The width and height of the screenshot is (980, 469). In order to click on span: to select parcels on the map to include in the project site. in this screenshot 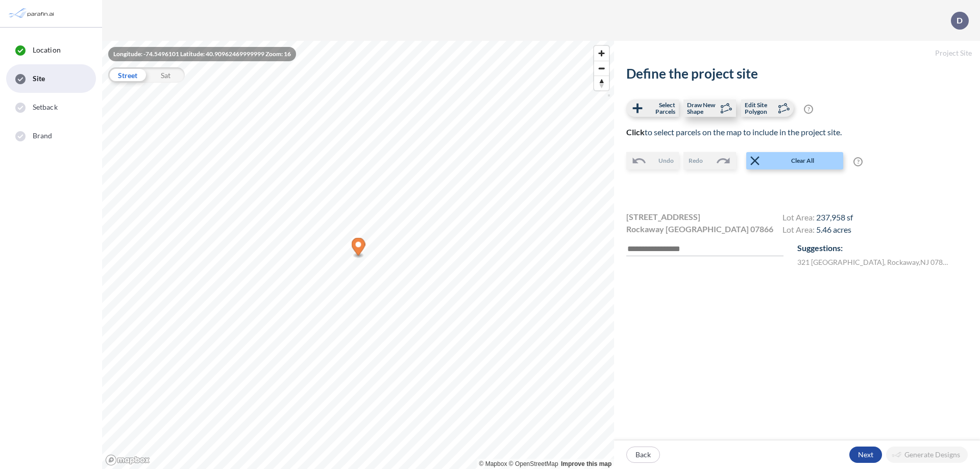, I will do `click(734, 132)`.